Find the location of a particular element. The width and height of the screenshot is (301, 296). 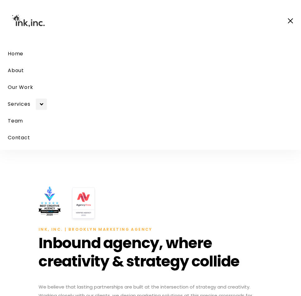

img: Ink, Inc. | Marketing Agency is located at coordinates (28, 21).